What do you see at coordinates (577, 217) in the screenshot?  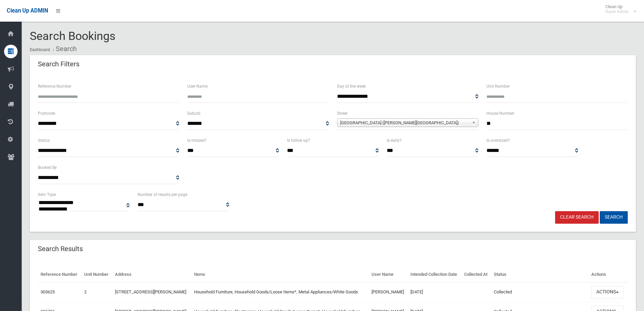 I see `a: Clear Search` at bounding box center [577, 217].